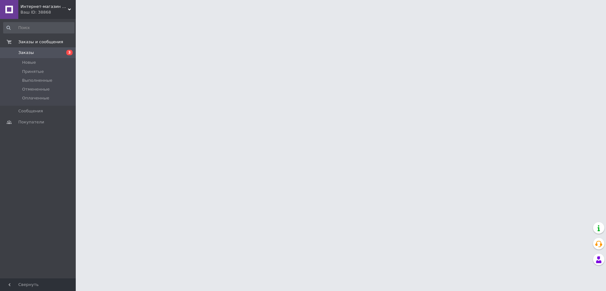  What do you see at coordinates (44, 7) in the screenshot?
I see `span: Интернет-магазин «Рідні Медтехника»` at bounding box center [44, 7].